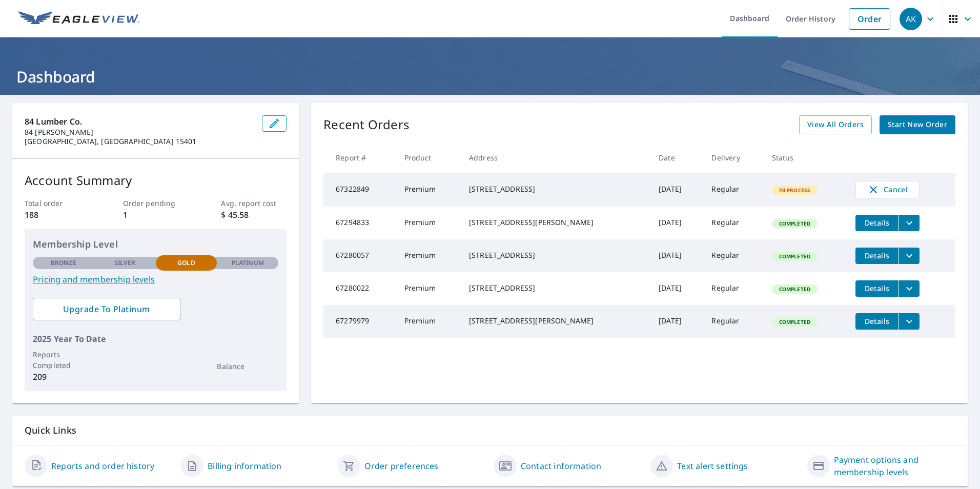  What do you see at coordinates (247, 263) in the screenshot?
I see `p: Platinum` at bounding box center [247, 263].